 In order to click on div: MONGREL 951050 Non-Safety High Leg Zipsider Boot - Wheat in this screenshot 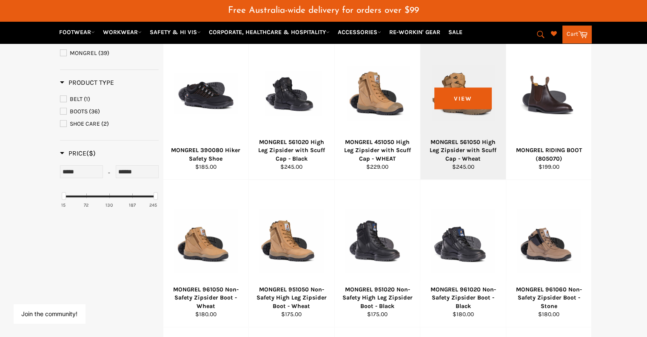, I will do `click(292, 297)`.